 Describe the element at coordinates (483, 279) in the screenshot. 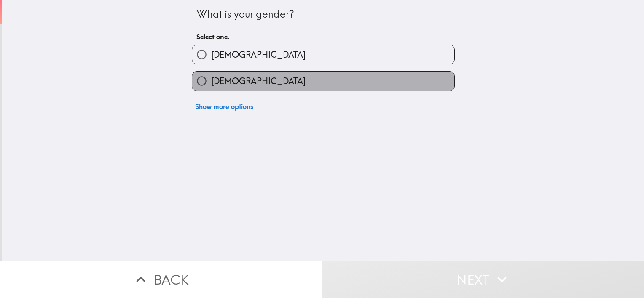

I see `button: Next` at that location.